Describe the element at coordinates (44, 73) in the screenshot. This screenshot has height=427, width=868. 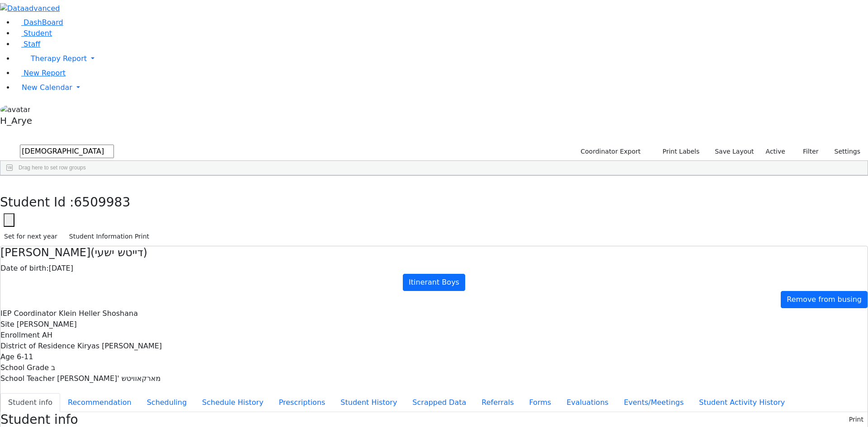
I see `span: New Report` at that location.